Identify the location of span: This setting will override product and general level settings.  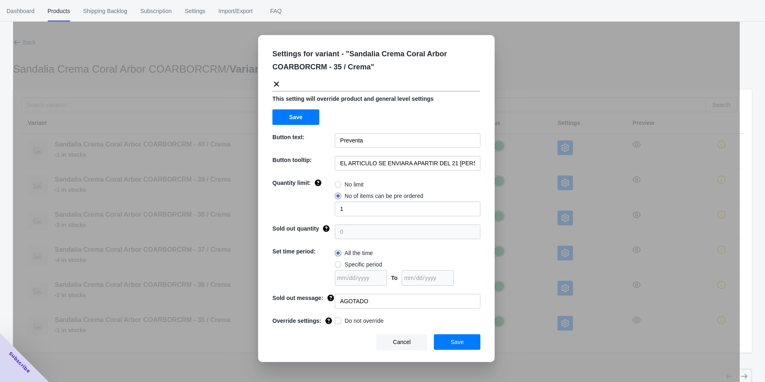
(353, 99).